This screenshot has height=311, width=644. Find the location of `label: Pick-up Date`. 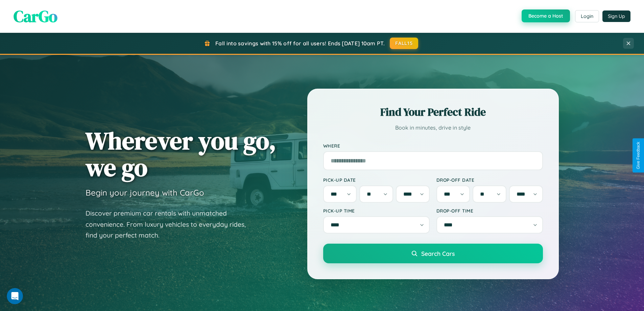

label: Pick-up Date is located at coordinates (376, 180).